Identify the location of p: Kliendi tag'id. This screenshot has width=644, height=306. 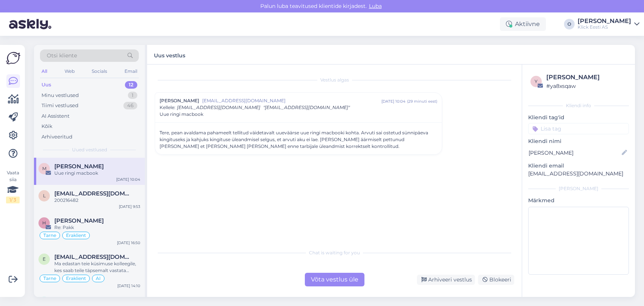
(578, 118).